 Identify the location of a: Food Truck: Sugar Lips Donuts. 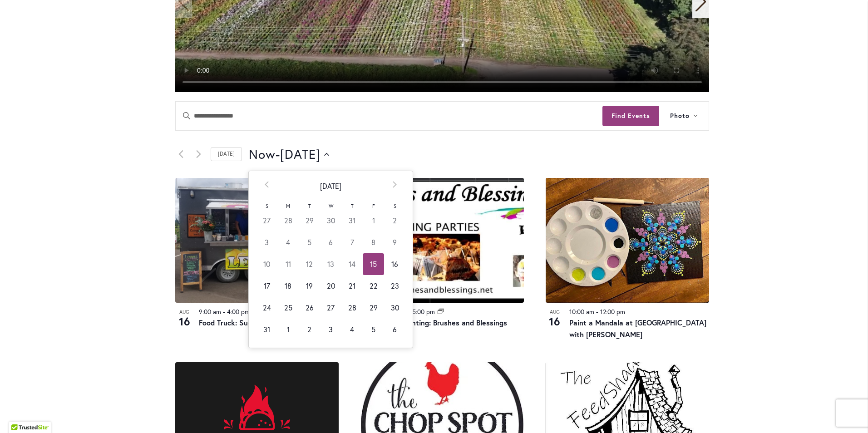
(250, 322).